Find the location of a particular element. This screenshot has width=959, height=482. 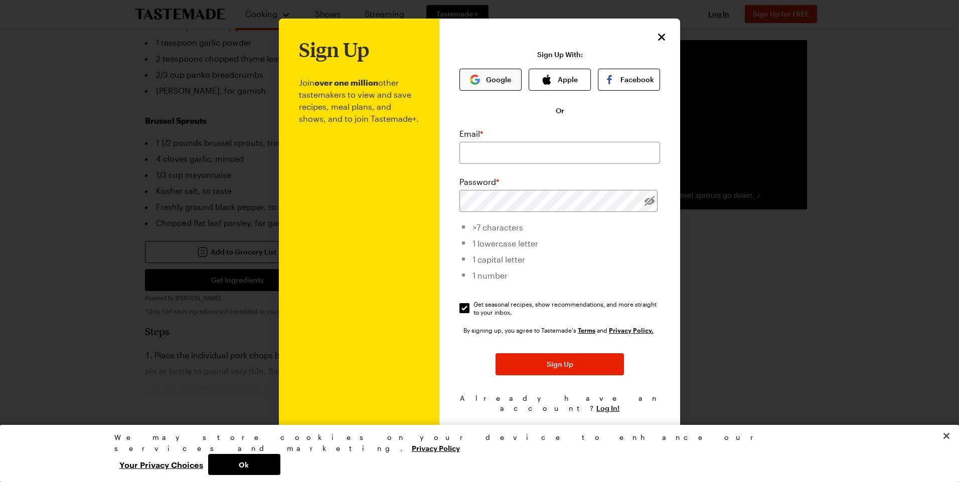

div: We may store cookies on your device to enhance our services and marketing. is located at coordinates (475, 443).